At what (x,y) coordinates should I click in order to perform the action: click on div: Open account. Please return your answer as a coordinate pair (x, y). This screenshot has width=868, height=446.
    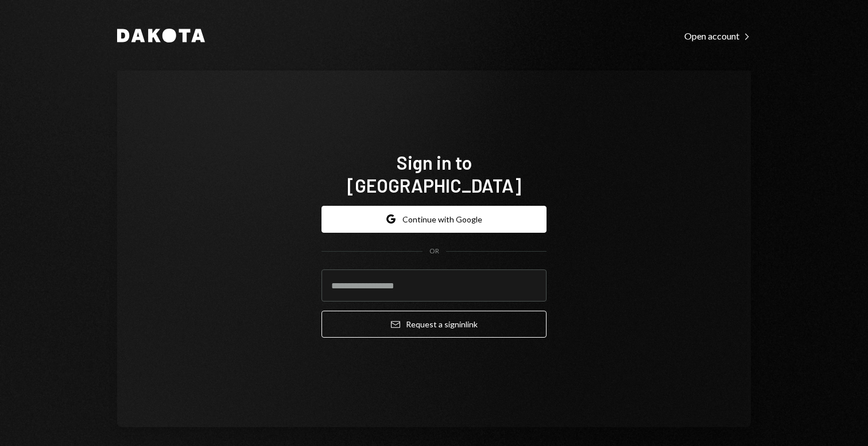
    Looking at the image, I should click on (718, 36).